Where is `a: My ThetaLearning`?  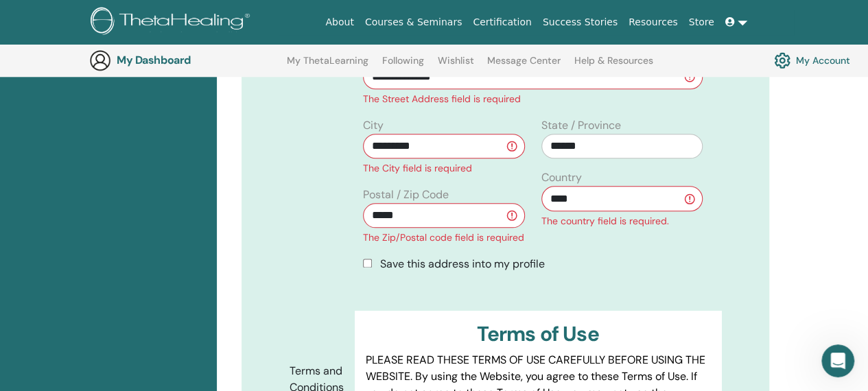
a: My ThetaLearning is located at coordinates (328, 65).